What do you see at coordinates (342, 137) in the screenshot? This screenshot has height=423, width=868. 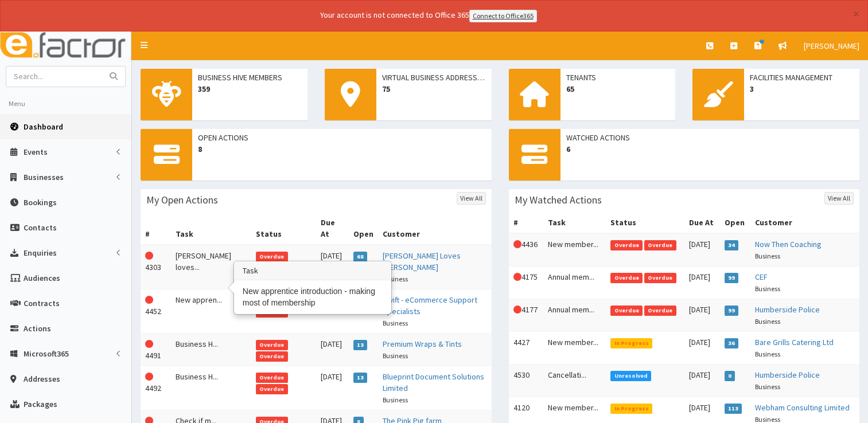 I see `span: Open Actions` at bounding box center [342, 137].